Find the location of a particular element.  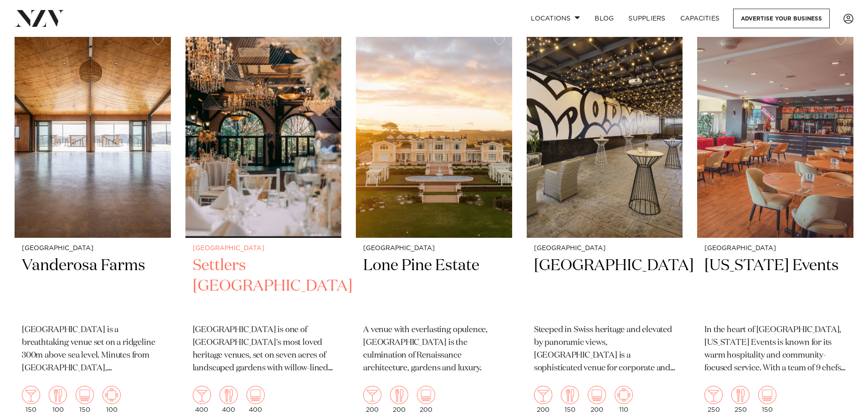

a: Locations is located at coordinates (555, 18).